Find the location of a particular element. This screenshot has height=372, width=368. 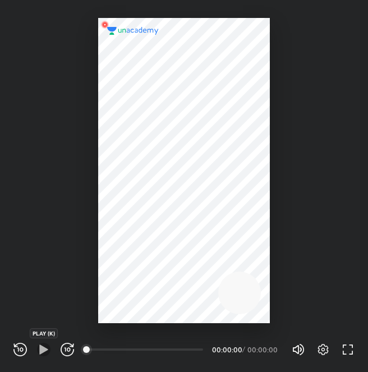

div: PLAY (K) is located at coordinates (44, 333).